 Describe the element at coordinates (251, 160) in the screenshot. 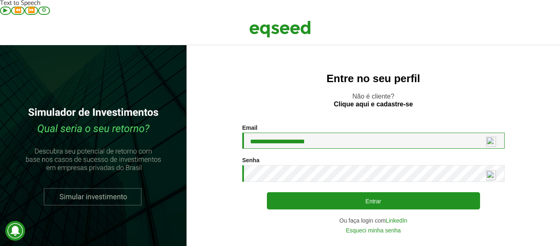

I see `label: Senha` at that location.